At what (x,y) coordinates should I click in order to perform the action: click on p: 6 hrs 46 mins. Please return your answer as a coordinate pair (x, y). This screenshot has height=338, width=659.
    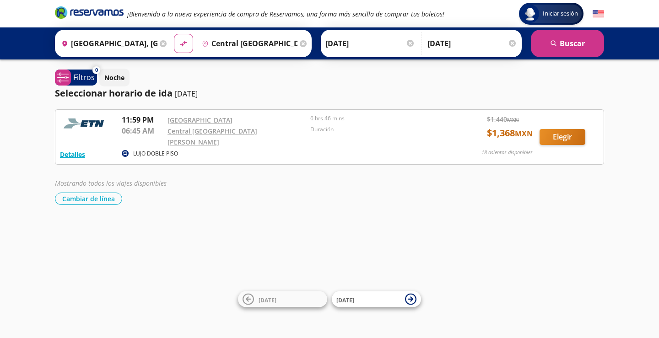
    Looking at the image, I should click on (379, 118).